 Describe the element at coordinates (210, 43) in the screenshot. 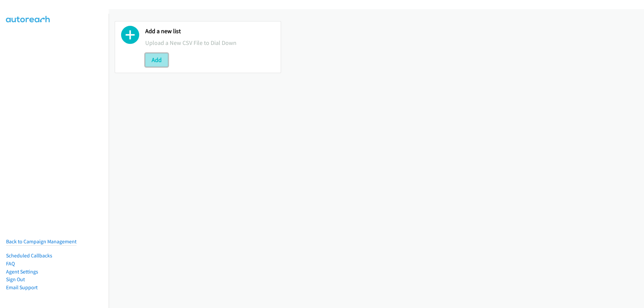

I see `p: Upload a New CSV File to Dial Down` at that location.